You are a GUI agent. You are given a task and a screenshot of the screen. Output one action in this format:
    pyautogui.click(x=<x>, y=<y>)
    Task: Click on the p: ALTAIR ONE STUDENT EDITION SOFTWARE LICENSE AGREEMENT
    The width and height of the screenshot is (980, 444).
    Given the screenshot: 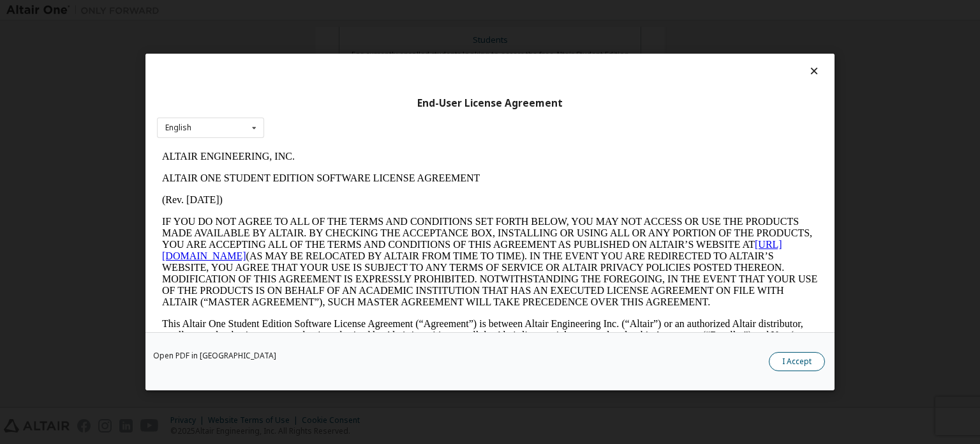 What is the action you would take?
    pyautogui.click(x=333, y=32)
    